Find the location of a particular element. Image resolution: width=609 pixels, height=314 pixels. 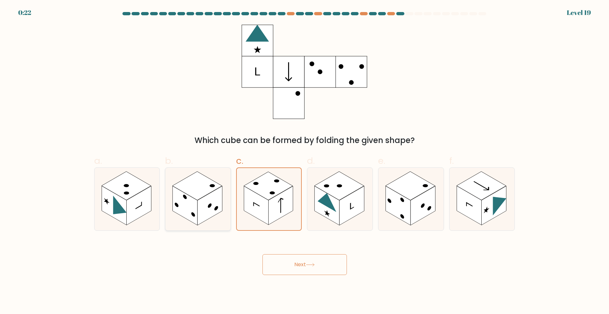

span: b. is located at coordinates (169, 161).